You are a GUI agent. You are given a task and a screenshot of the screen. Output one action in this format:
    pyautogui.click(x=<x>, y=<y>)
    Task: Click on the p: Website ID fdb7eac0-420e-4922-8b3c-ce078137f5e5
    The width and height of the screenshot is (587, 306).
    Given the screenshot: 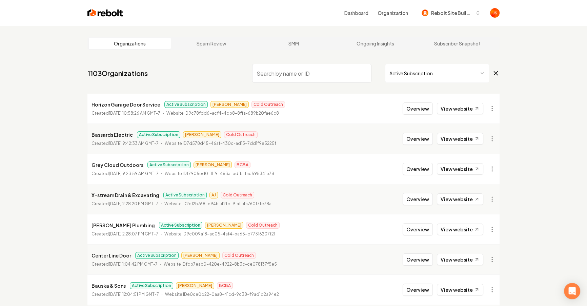 What is the action you would take?
    pyautogui.click(x=220, y=264)
    